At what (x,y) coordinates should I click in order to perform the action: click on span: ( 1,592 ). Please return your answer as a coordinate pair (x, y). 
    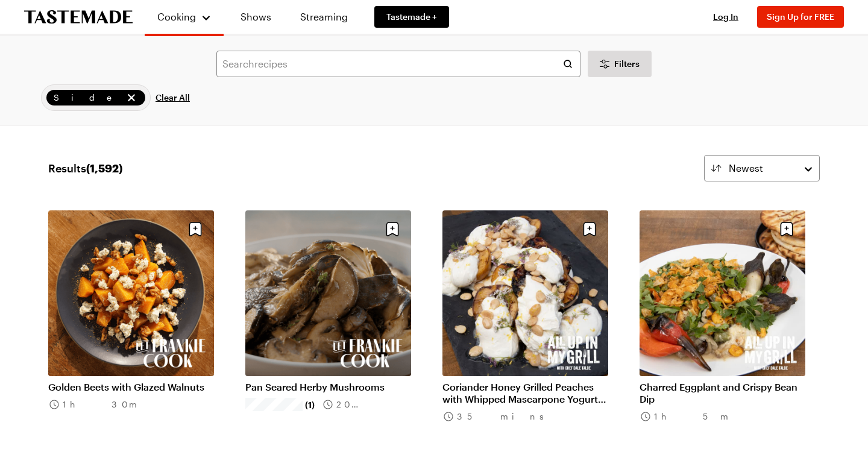
    Looking at the image, I should click on (104, 168).